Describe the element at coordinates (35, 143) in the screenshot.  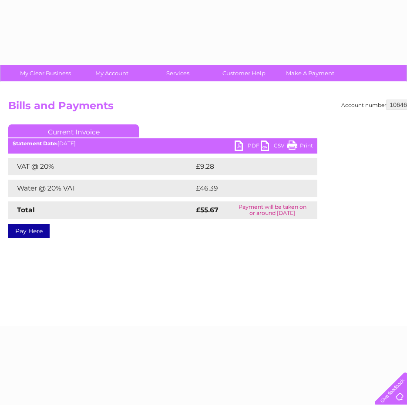
I see `b: Statement Date:` at that location.